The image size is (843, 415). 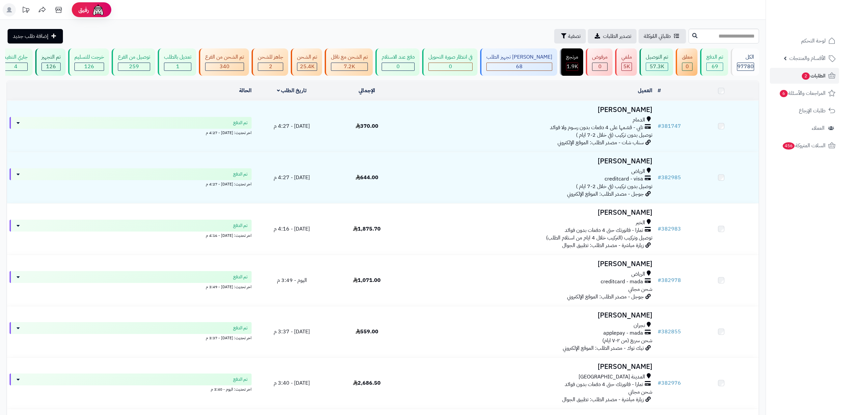 What do you see at coordinates (571, 62) in the screenshot?
I see `a: مرتجع 1.9K` at bounding box center [571, 62].